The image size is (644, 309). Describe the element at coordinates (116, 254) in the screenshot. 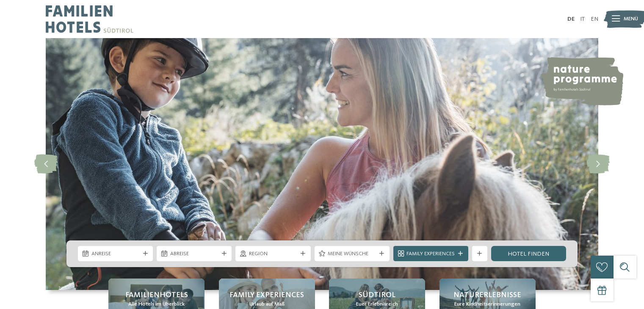

I see `span: Anreise` at that location.